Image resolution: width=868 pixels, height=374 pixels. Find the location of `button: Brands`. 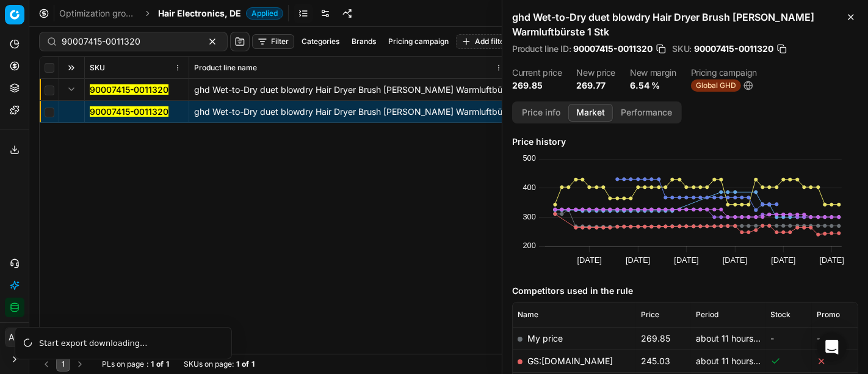

button: Brands is located at coordinates (364, 42).